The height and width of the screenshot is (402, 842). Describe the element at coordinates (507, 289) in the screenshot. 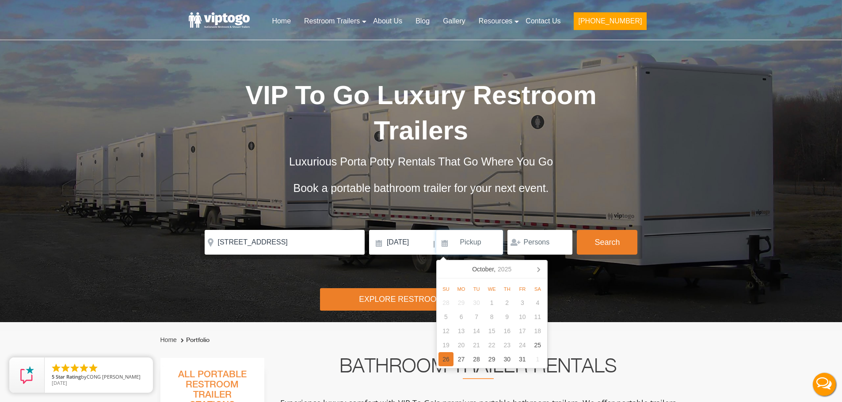

I see `div: Th` at that location.